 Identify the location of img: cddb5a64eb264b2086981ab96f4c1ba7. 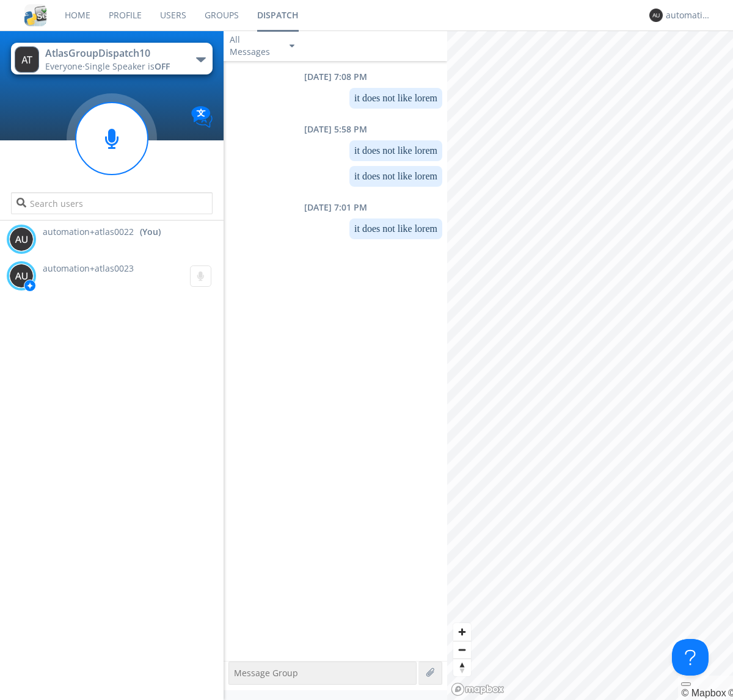
(35, 16).